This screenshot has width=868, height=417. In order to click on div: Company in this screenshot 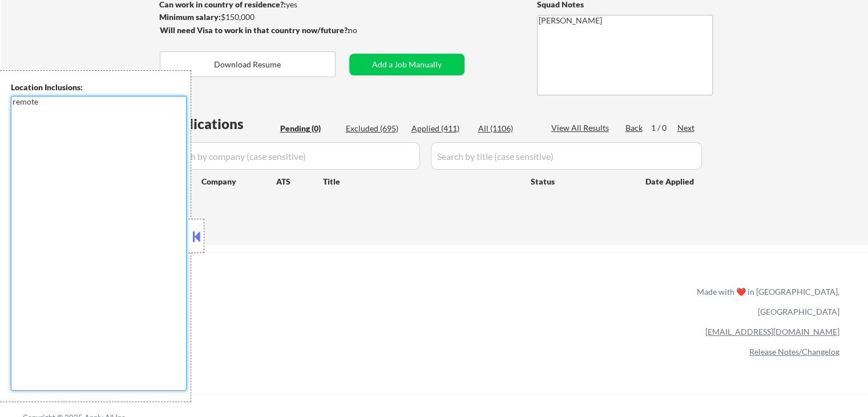, I will do `click(239, 182)`.